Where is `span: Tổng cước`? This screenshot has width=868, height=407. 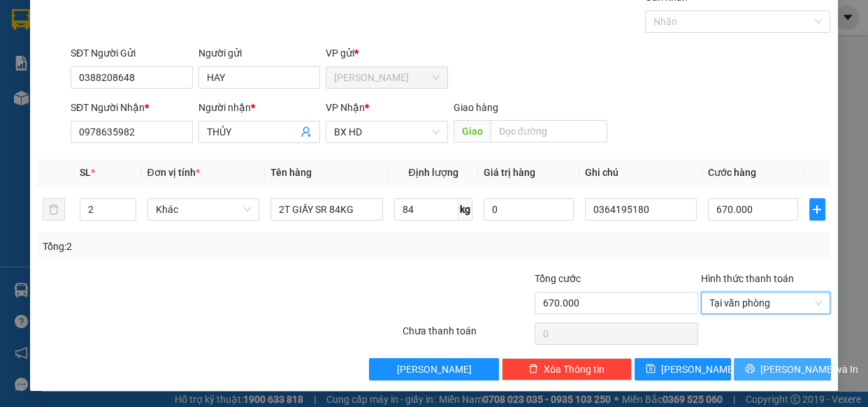
span: Tổng cước is located at coordinates (558, 279).